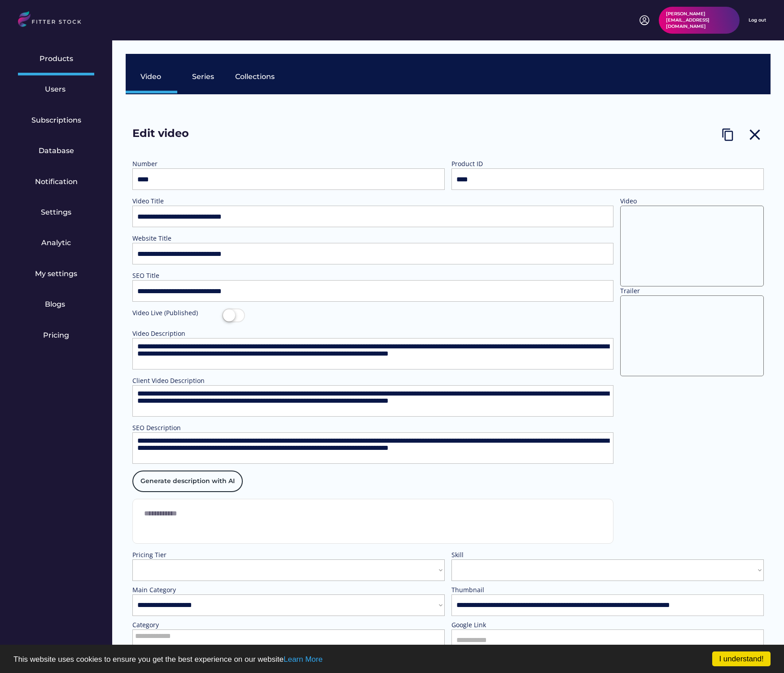 Image resolution: width=784 pixels, height=673 pixels. Describe the element at coordinates (392, 658) in the screenshot. I see `p: This website uses cookies to ensure you get the best experience on our website` at that location.